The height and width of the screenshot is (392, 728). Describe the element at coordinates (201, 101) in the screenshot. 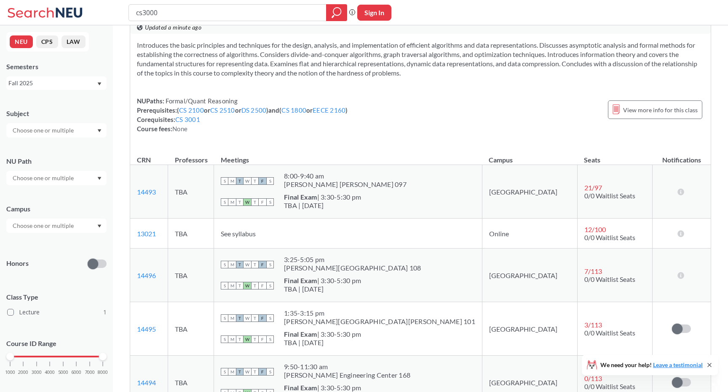

I see `span: Formal/Quant Reasoning` at that location.